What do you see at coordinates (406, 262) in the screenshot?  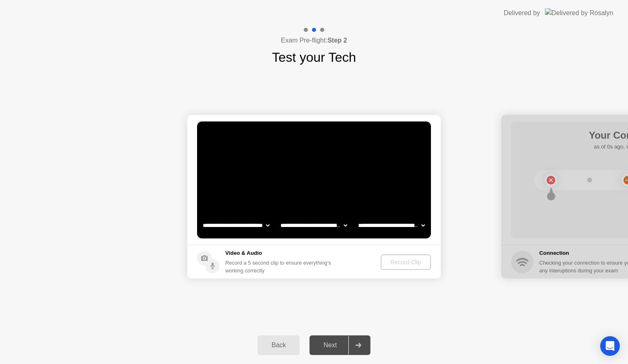 I see `button: Record Clip` at bounding box center [406, 262].